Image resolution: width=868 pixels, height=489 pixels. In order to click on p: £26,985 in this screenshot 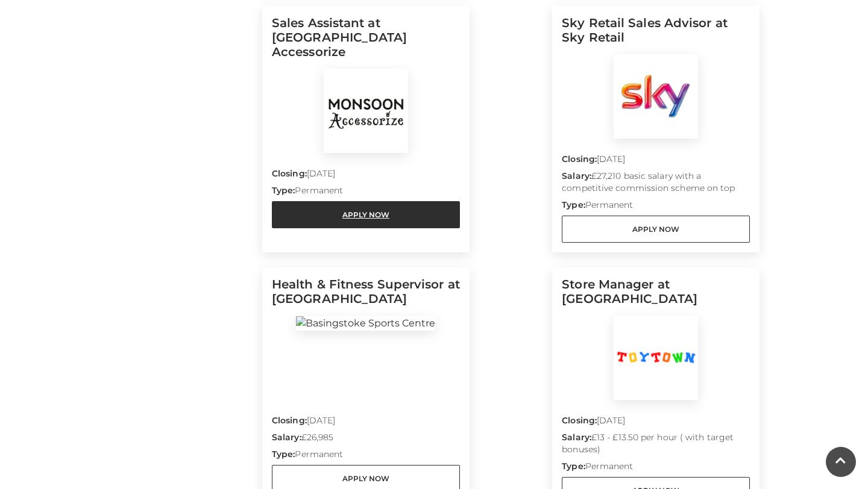, I will do `click(366, 440)`.